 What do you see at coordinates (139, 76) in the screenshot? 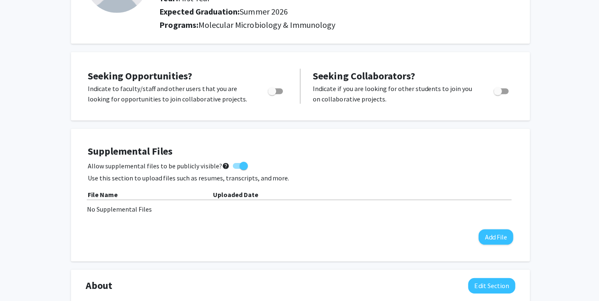
I see `span: Seeking Opportunities?` at bounding box center [139, 76].